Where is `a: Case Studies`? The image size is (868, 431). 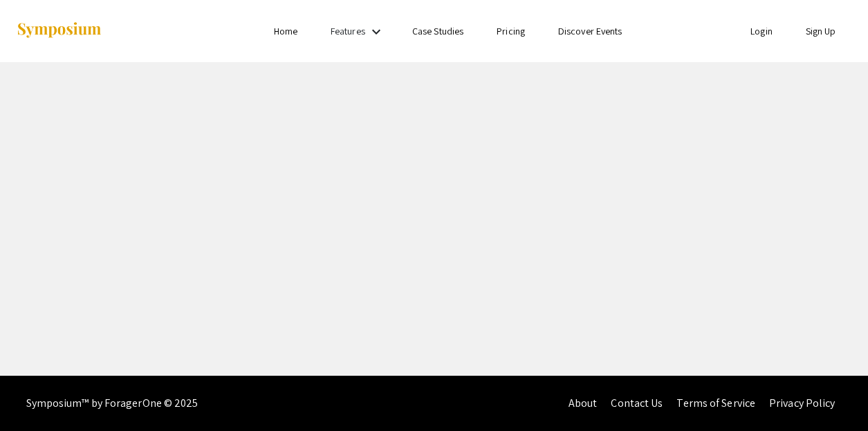
a: Case Studies is located at coordinates (438, 31).